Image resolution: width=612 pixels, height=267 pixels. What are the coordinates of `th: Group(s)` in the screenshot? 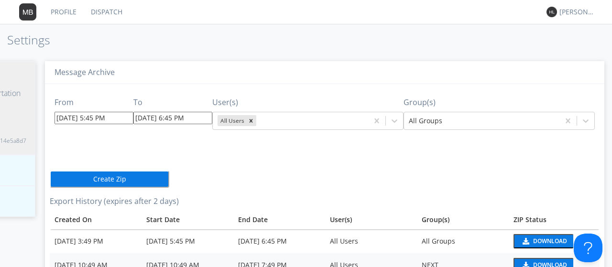 It's located at (463, 220).